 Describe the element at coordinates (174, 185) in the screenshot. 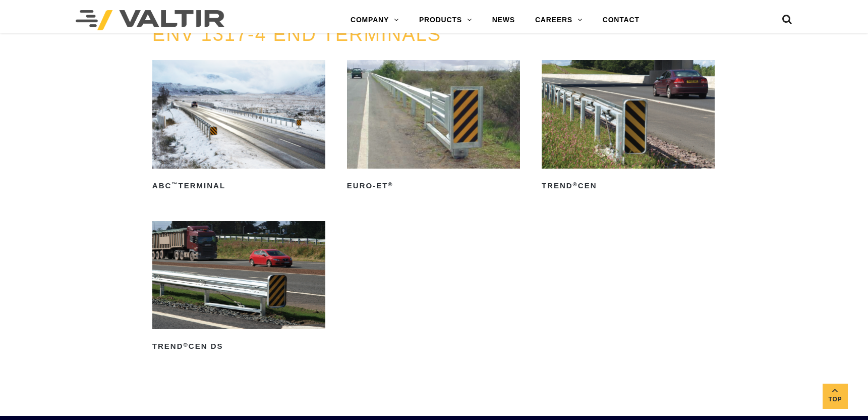

I see `sup: ™` at that location.